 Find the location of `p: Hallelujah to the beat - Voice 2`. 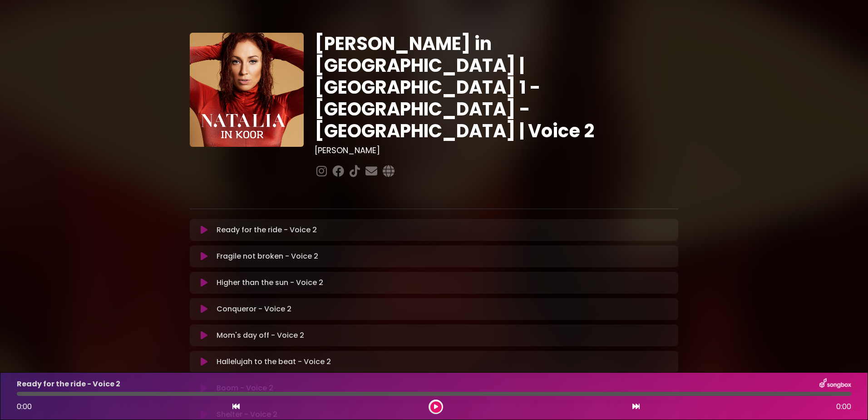

p: Hallelujah to the beat - Voice 2 is located at coordinates (273, 362).